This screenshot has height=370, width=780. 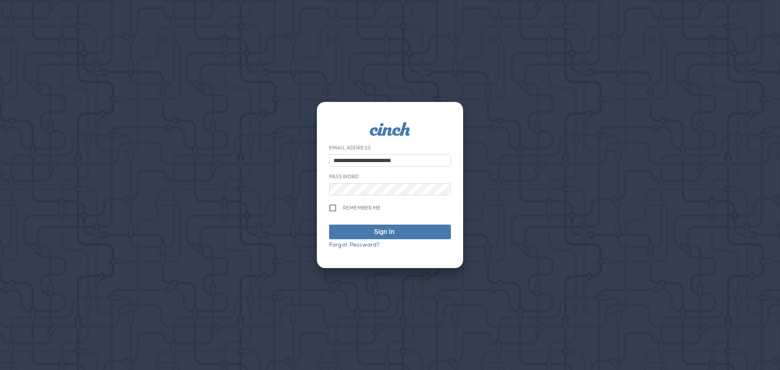 What do you see at coordinates (350, 148) in the screenshot?
I see `label: Email Address` at bounding box center [350, 148].